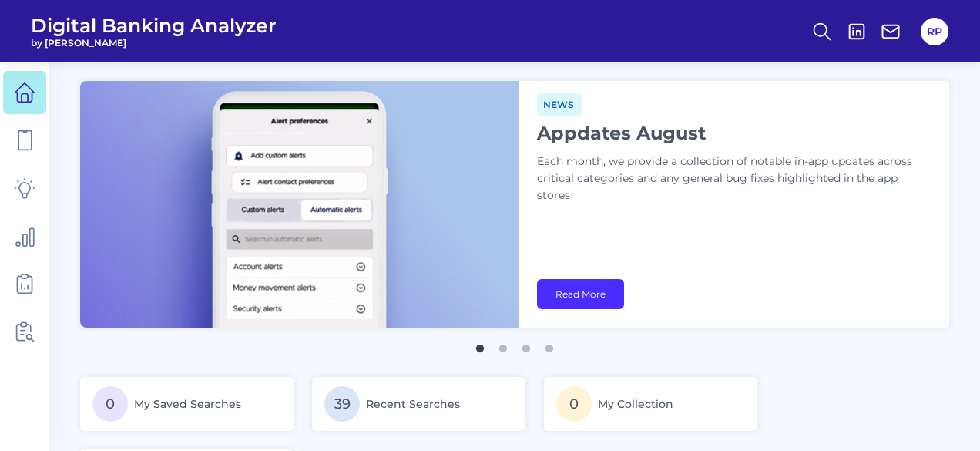  Describe the element at coordinates (559, 103) in the screenshot. I see `a: News` at that location.